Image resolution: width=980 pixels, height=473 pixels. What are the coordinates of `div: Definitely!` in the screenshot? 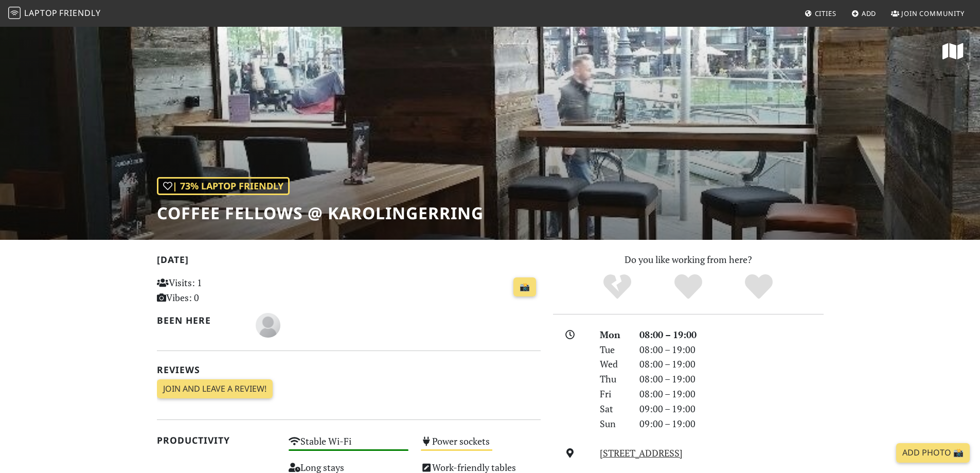 It's located at (759, 287).